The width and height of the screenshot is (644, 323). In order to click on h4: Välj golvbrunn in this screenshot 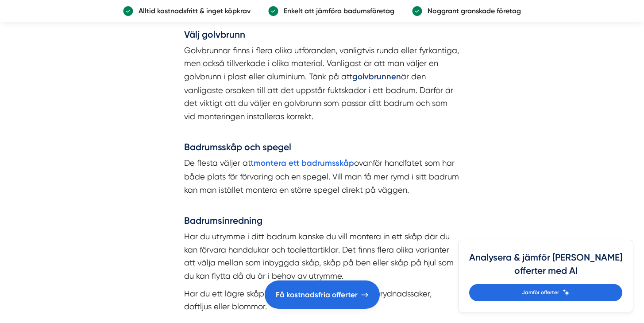, I will do `click(322, 36)`.